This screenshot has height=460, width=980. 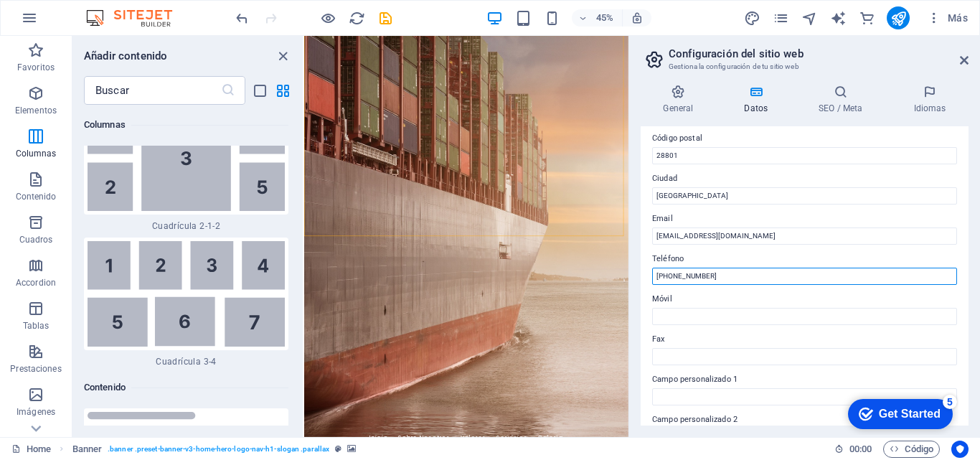 I want to click on nav: breadcrumb, so click(x=214, y=449).